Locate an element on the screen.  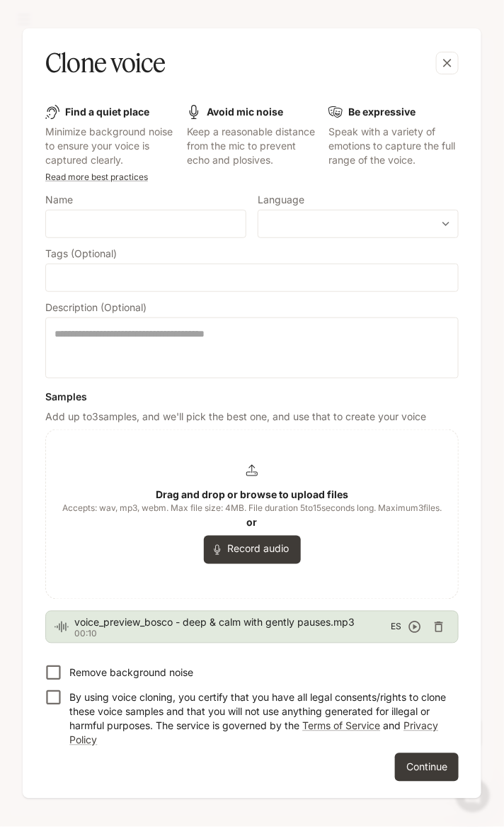
button: Record audio is located at coordinates (252, 550).